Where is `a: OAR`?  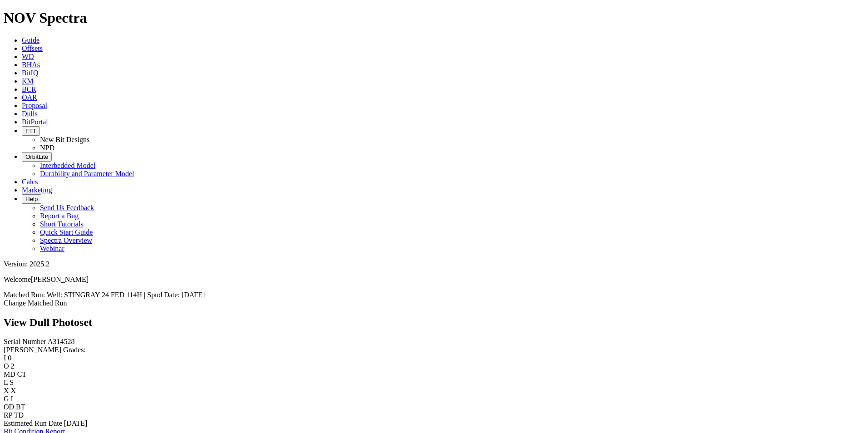
a: OAR is located at coordinates (30, 97).